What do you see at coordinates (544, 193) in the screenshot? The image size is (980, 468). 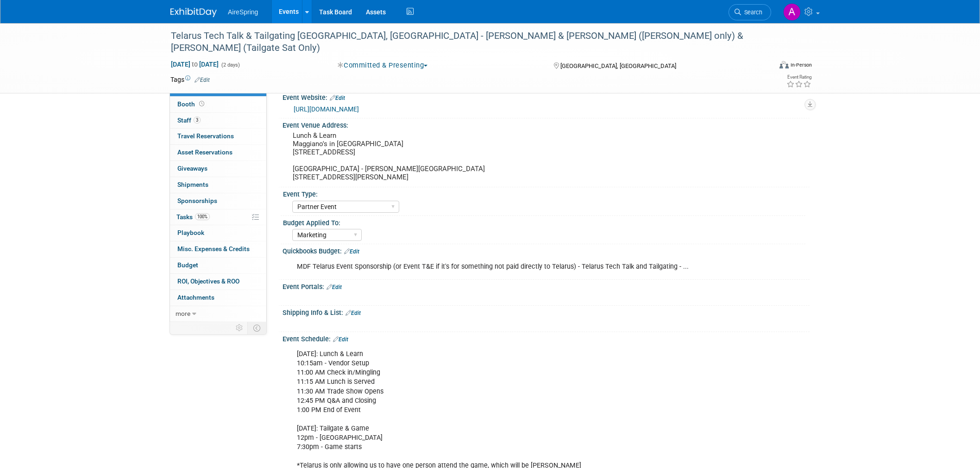 I see `div: Event Type:` at bounding box center [544, 193].